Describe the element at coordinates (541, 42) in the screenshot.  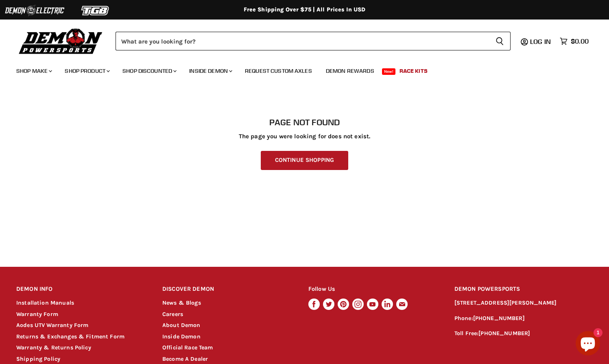
I see `a: Log in` at that location.